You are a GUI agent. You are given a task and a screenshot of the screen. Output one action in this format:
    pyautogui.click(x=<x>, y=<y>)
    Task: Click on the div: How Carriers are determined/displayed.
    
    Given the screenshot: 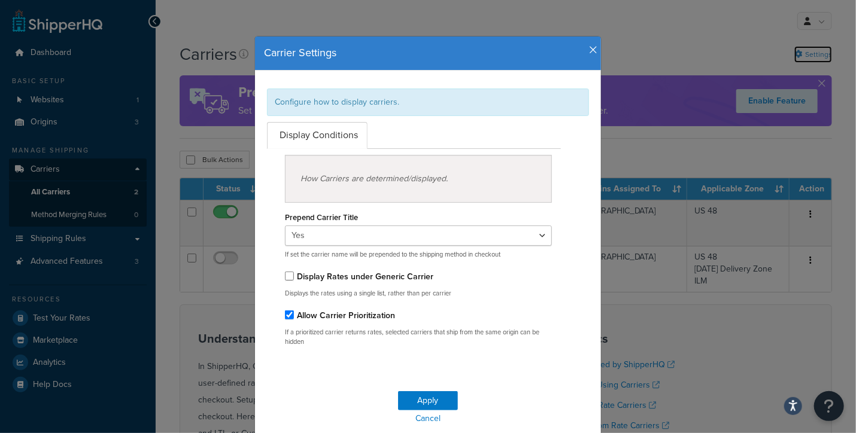 What is the action you would take?
    pyautogui.click(x=418, y=179)
    